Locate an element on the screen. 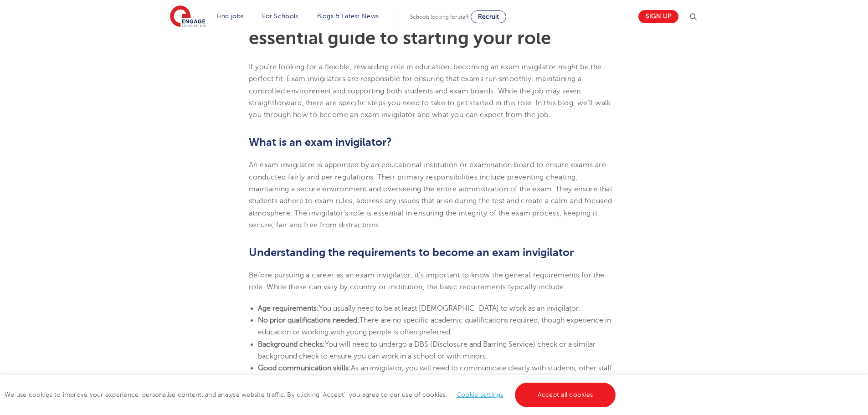 This screenshot has width=868, height=415. h1: Becoming an exam invigilator: The essential guide to starting your role is located at coordinates (434, 29).